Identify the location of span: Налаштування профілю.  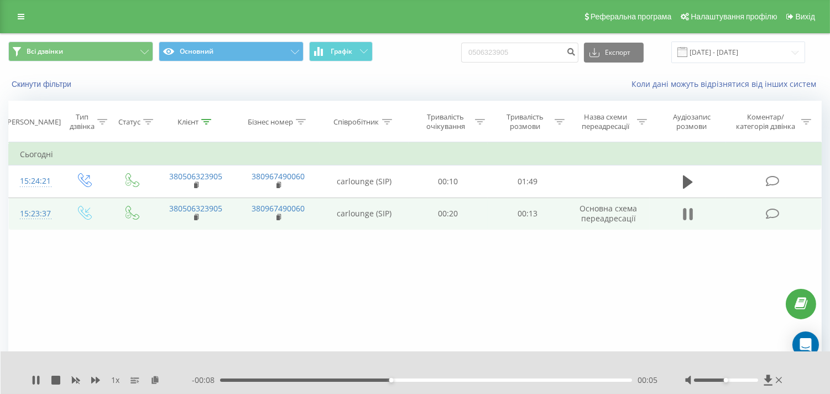
(734, 17).